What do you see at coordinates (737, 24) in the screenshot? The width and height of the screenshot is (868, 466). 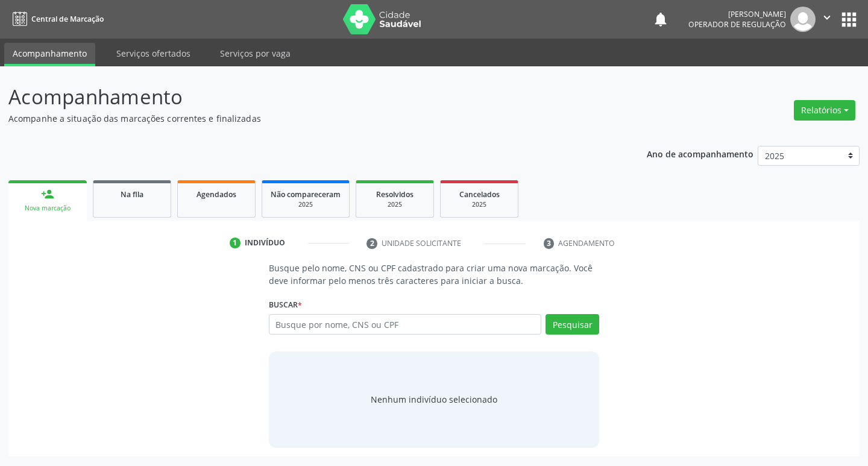 I see `span: Operador de regulação` at bounding box center [737, 24].